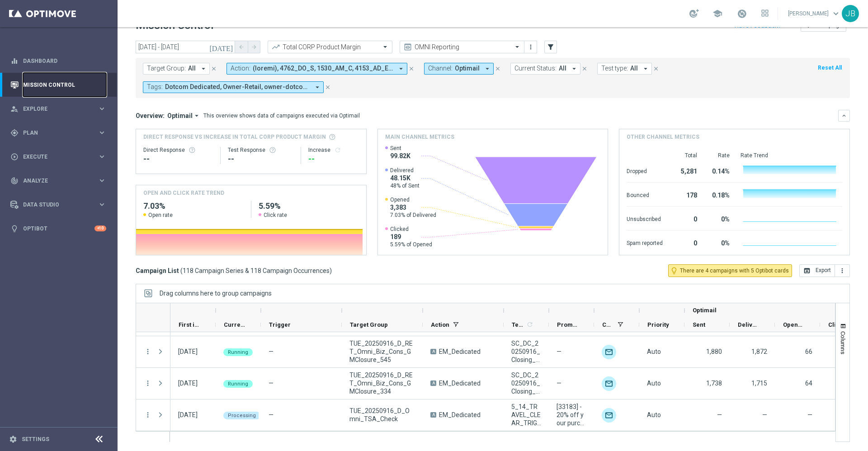 This screenshot has height=451, width=868. I want to click on button: play_circle_outline Execute keyboard_arrow_right, so click(58, 157).